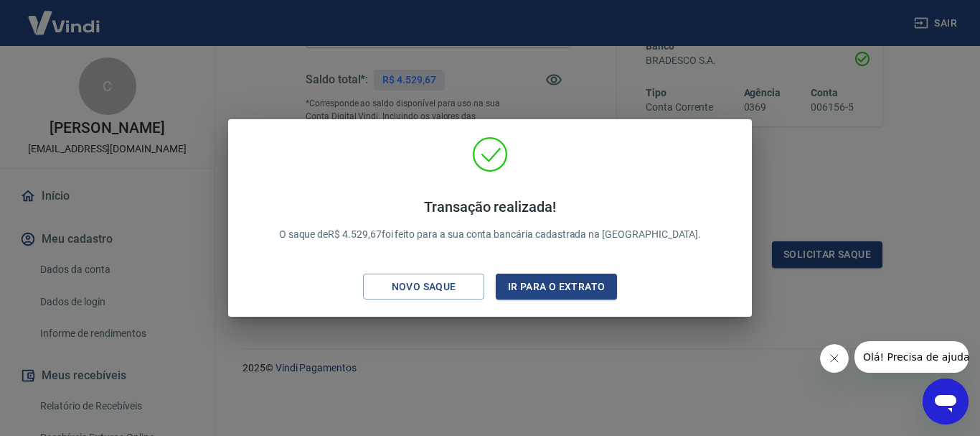 The height and width of the screenshot is (436, 980). I want to click on h4: Transação realizada!, so click(490, 207).